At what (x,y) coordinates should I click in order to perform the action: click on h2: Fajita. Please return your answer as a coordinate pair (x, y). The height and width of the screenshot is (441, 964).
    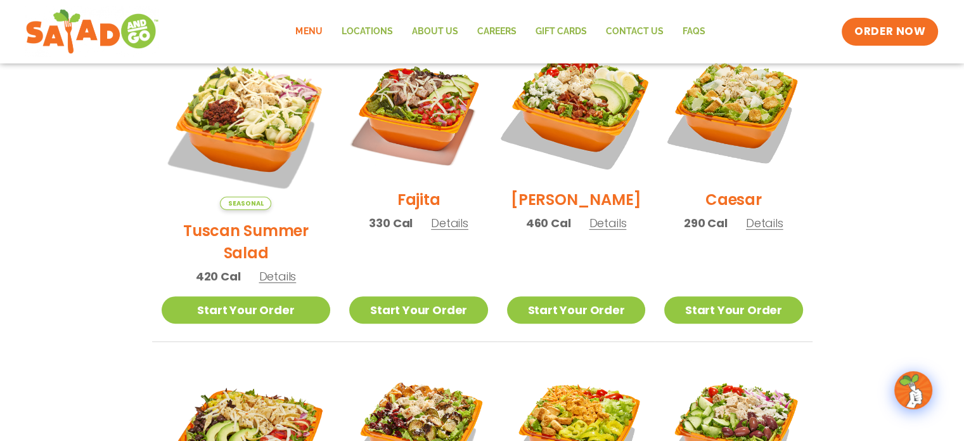
    Looking at the image, I should click on (419, 199).